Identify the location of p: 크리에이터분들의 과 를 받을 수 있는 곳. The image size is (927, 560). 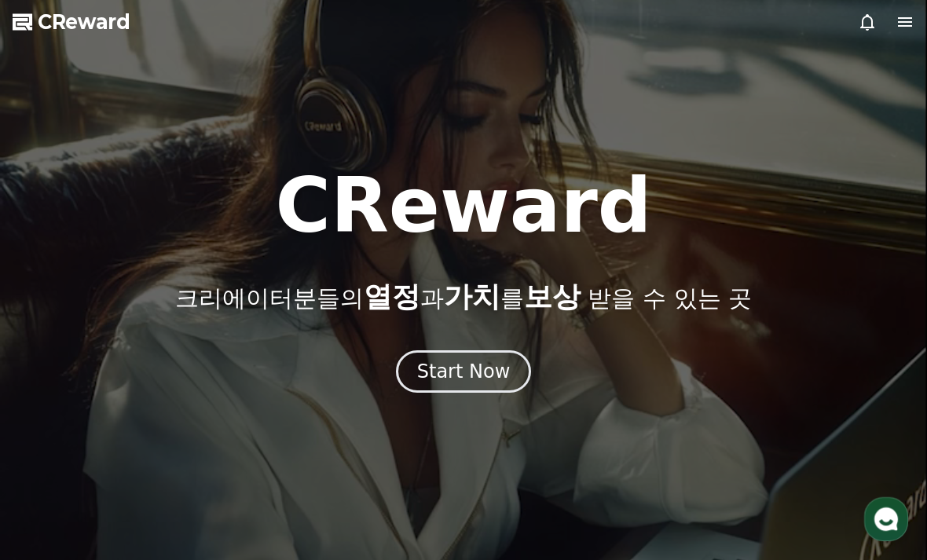
(464, 297).